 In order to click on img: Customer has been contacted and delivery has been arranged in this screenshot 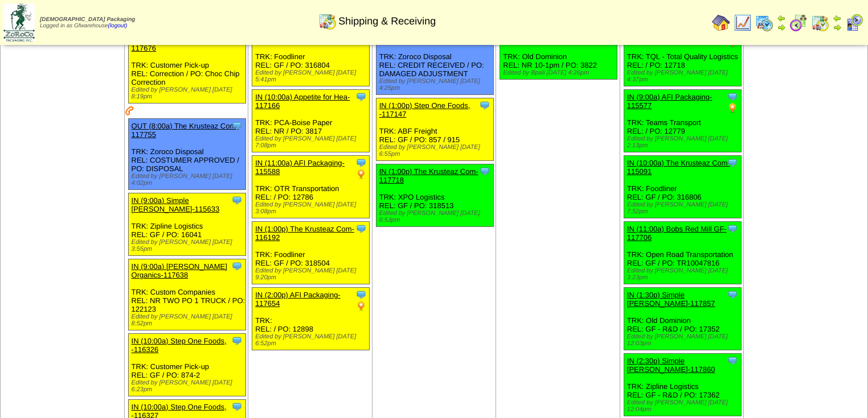, I will do `click(129, 111)`.